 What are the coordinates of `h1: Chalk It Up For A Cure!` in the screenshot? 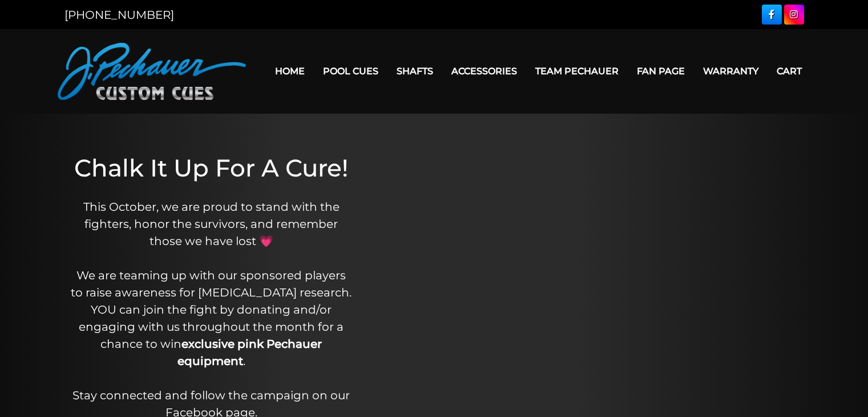 It's located at (212, 168).